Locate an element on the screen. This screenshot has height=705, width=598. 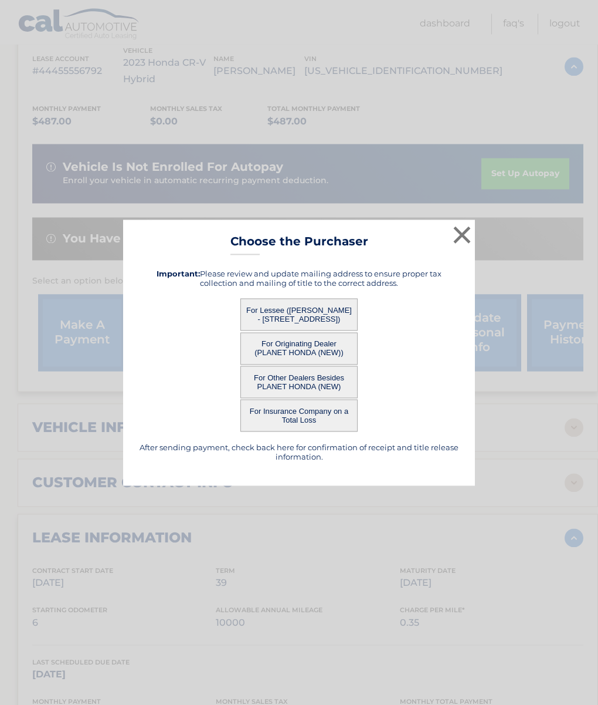
h3: Choose the Purchaser is located at coordinates (299, 244).